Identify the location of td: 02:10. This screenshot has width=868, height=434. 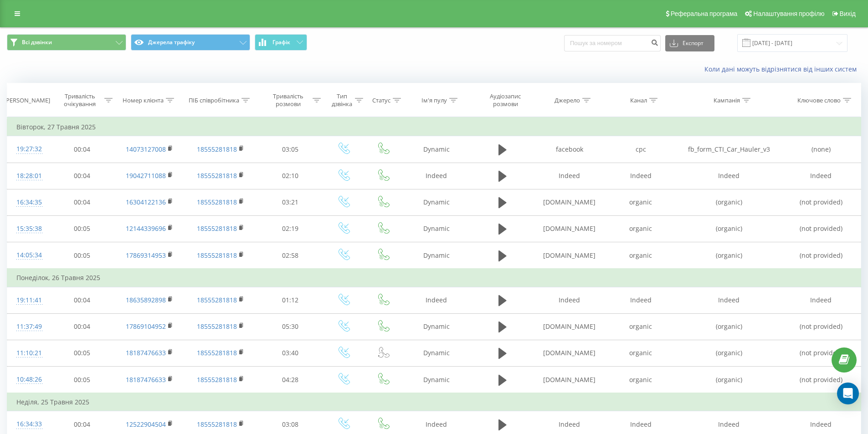
(290, 175).